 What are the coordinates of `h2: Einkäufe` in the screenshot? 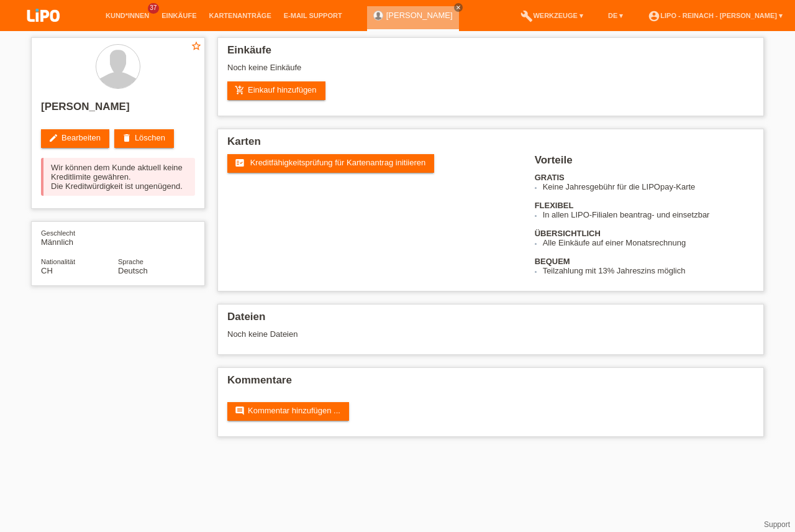 It's located at (491, 54).